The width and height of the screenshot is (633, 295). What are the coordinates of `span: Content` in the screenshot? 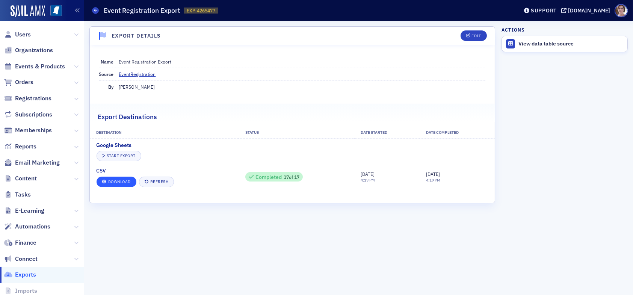 It's located at (26, 178).